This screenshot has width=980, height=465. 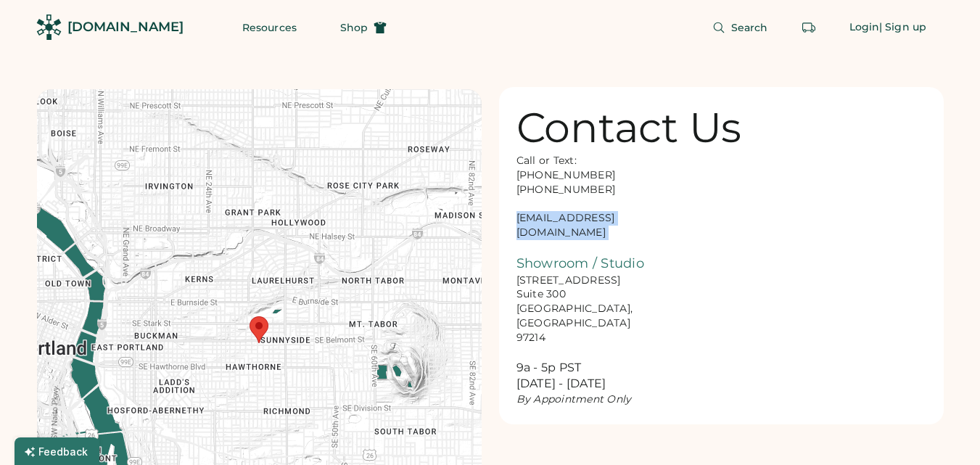 What do you see at coordinates (49, 27) in the screenshot?
I see `img: Rendered Logo - Screens` at bounding box center [49, 27].